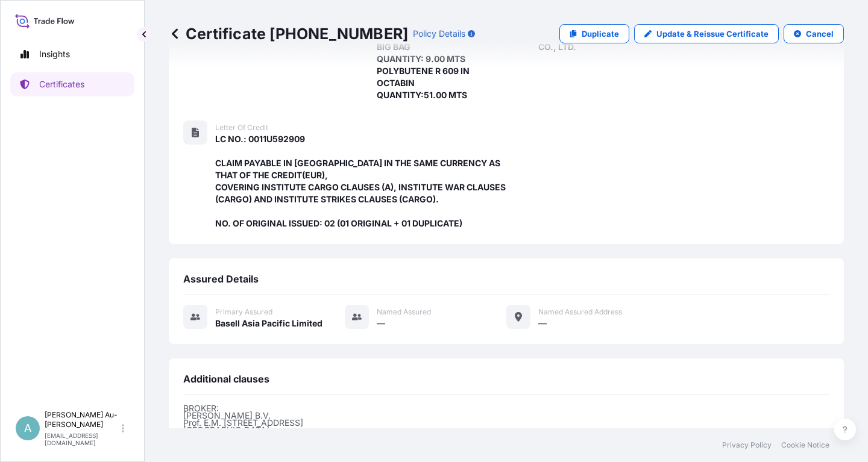 This screenshot has width=868, height=462. I want to click on a: Update & Reissue Certificate, so click(706, 34).